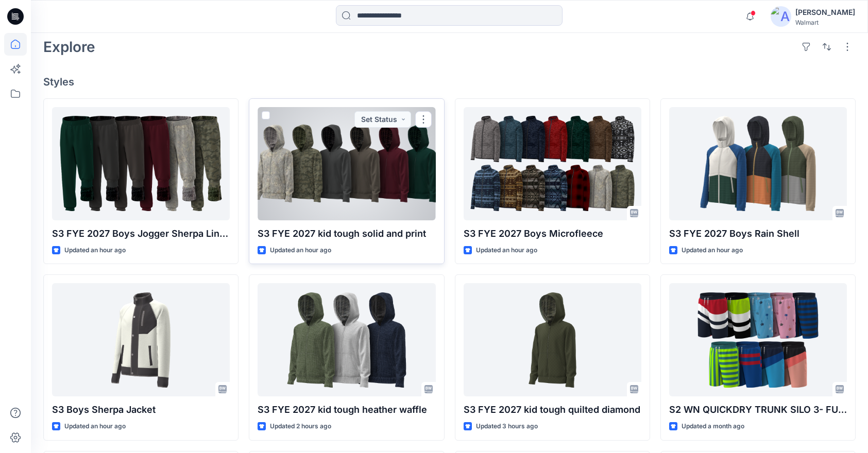 The width and height of the screenshot is (868, 453). Describe the element at coordinates (713, 426) in the screenshot. I see `p: Updated a month ago` at that location.